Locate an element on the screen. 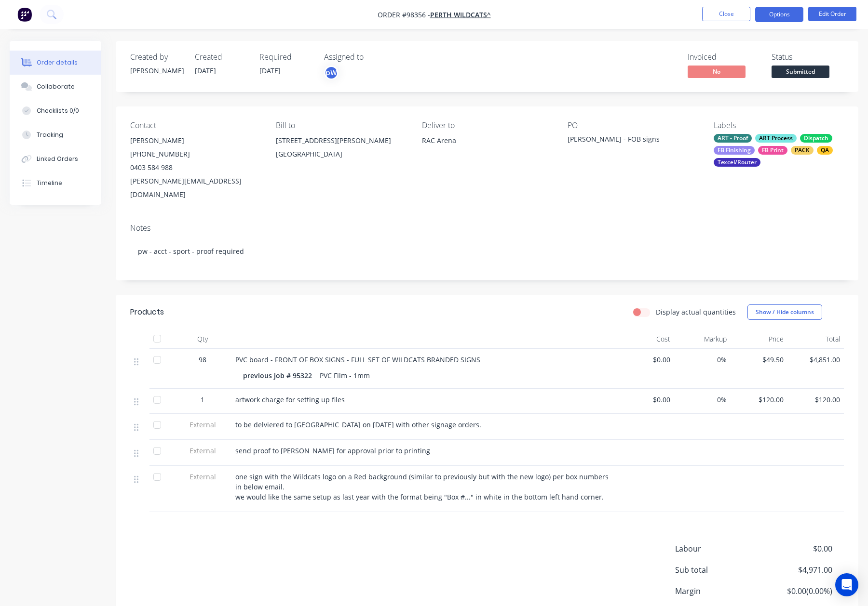 The width and height of the screenshot is (868, 606). span: one sign with the Wildcats logo on a Red background (similar to previously but with the new logo)... is located at coordinates (423, 487).